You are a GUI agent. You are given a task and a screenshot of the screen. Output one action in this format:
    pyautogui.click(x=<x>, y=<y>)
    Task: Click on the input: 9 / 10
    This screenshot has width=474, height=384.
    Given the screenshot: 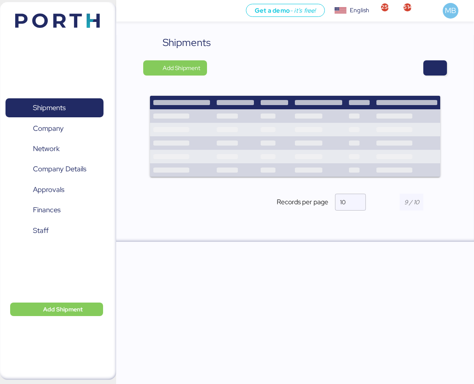 What is the action you would take?
    pyautogui.click(x=411, y=202)
    